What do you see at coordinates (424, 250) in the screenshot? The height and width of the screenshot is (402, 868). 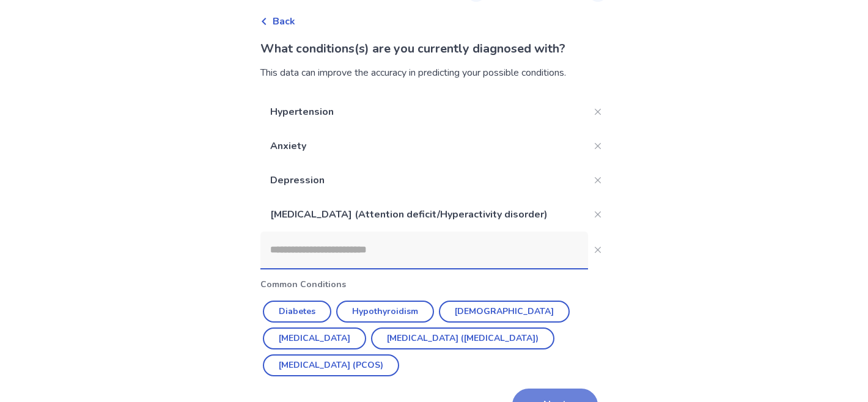 I see `input: Close` at bounding box center [424, 250].